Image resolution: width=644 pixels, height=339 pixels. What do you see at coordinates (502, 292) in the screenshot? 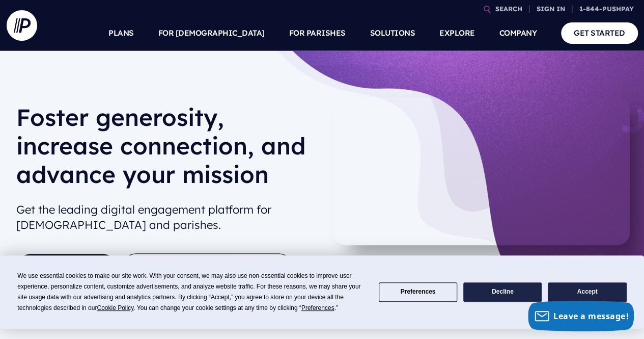
I see `button: Decline` at bounding box center [502, 292].